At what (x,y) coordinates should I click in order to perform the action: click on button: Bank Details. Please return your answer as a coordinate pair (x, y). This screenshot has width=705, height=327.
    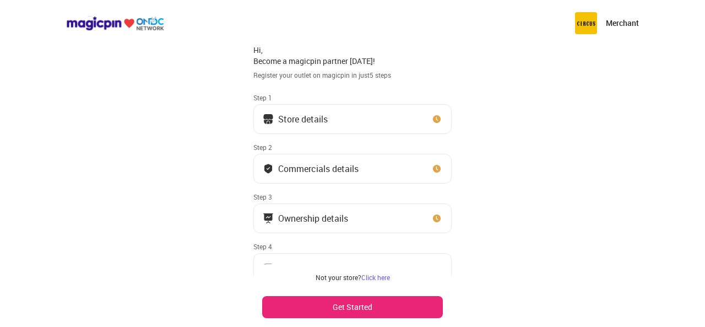
    Looking at the image, I should click on (352, 268).